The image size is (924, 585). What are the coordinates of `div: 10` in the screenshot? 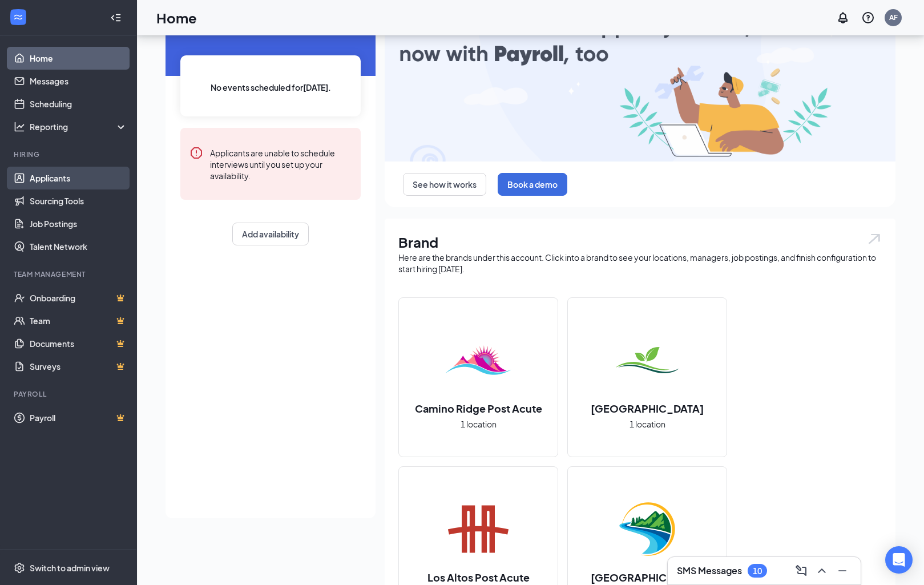 It's located at (757, 571).